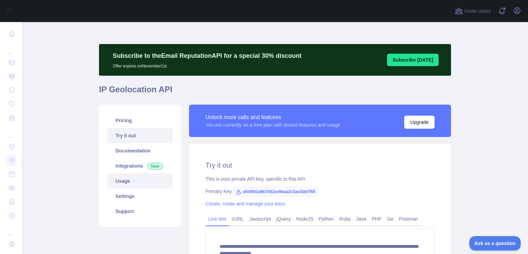 The height and width of the screenshot is (254, 528). Describe the element at coordinates (275, 192) in the screenshot. I see `span: a5fd941a9b7042ce94aa2c3ae3bbf768` at that location.